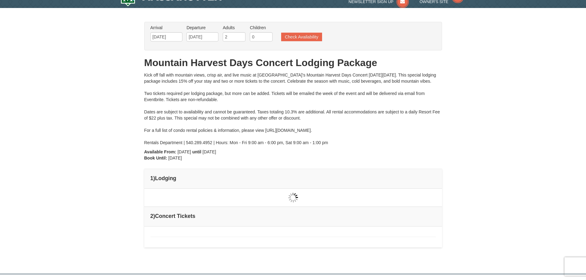 The height and width of the screenshot is (280, 586). Describe the element at coordinates (261, 28) in the screenshot. I see `label: Children` at that location.